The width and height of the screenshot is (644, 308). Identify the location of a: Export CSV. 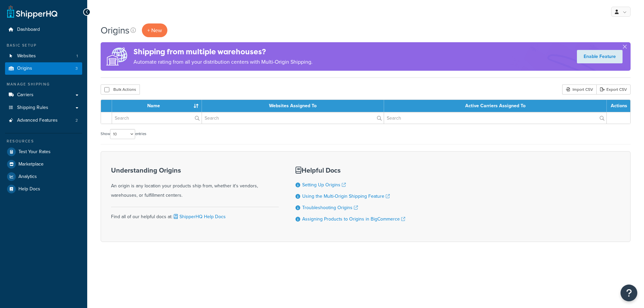
(613, 90).